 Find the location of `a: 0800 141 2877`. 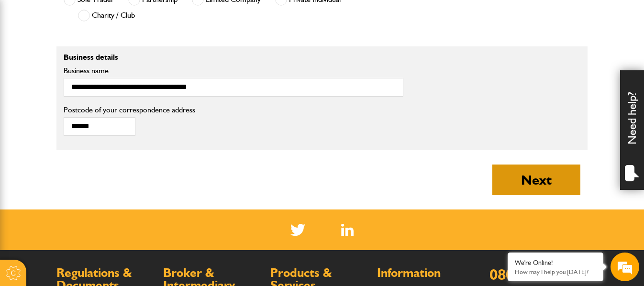

a: 0800 141 2877 is located at coordinates (539, 274).